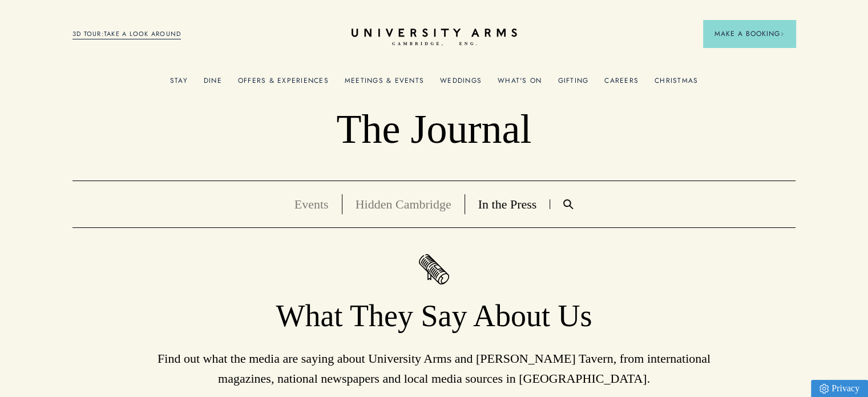 The image size is (868, 397). What do you see at coordinates (519, 84) in the screenshot?
I see `a: What's On` at bounding box center [519, 84].